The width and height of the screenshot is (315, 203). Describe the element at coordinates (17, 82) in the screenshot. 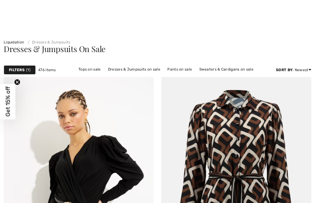

I see `button: Close teaser` at that location.